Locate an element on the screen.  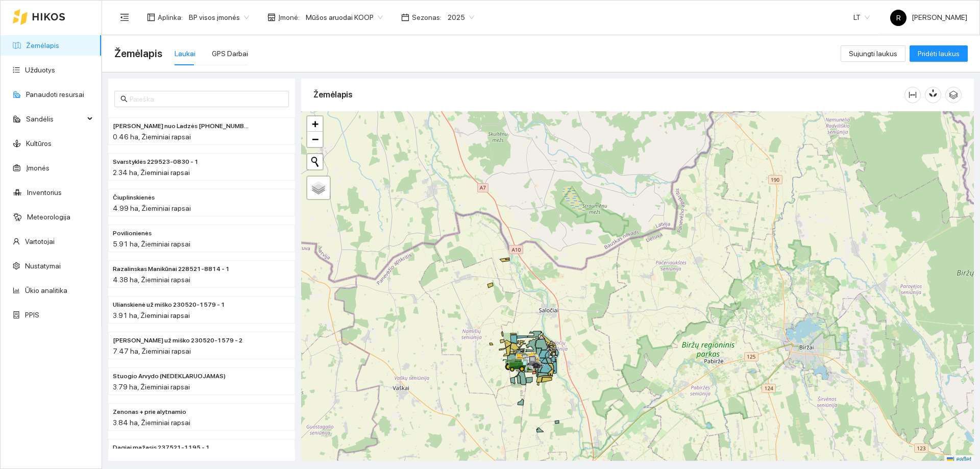
a: Layers is located at coordinates (319, 188).